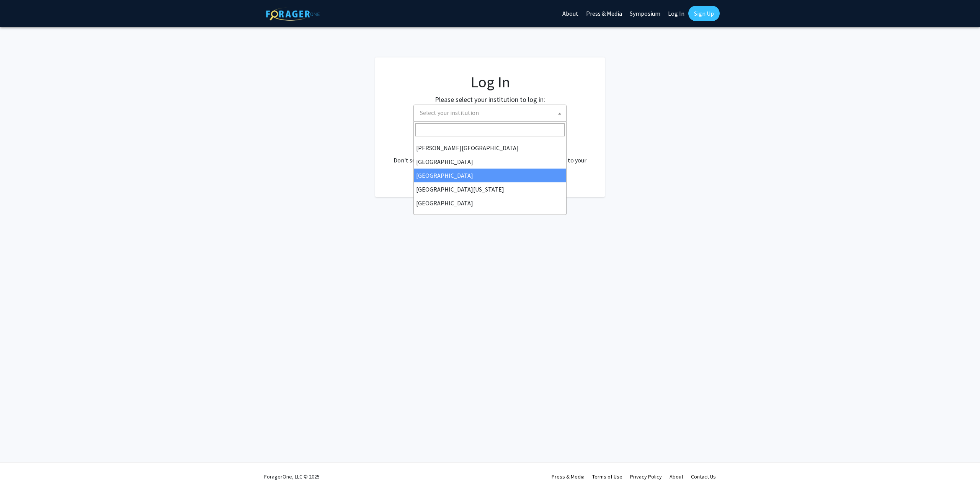 This screenshot has height=490, width=980. Describe the element at coordinates (293, 14) in the screenshot. I see `img: ForagerOne Logo` at that location.